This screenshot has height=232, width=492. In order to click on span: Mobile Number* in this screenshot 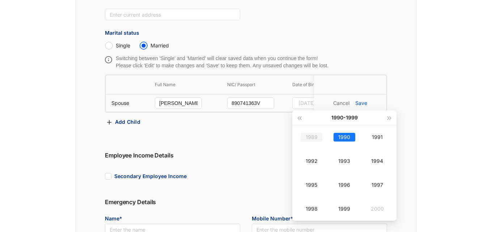, I will do `click(320, 219)`.